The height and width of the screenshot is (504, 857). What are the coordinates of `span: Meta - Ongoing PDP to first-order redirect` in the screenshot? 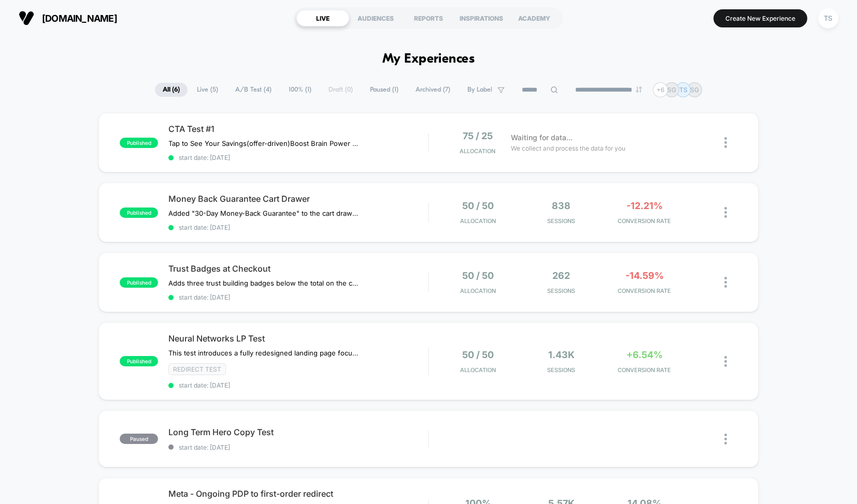 It's located at (298, 494).